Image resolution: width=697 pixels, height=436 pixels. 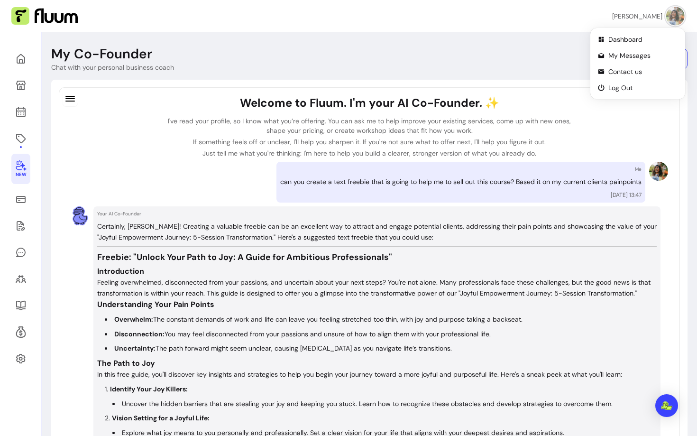 I want to click on span: Log Out, so click(x=643, y=88).